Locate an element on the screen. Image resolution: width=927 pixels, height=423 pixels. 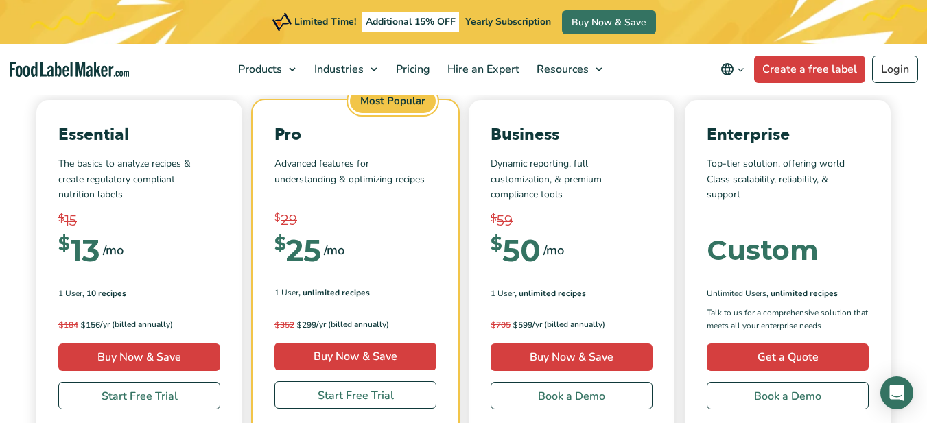
a: Food Label Maker homepage is located at coordinates (69, 69).